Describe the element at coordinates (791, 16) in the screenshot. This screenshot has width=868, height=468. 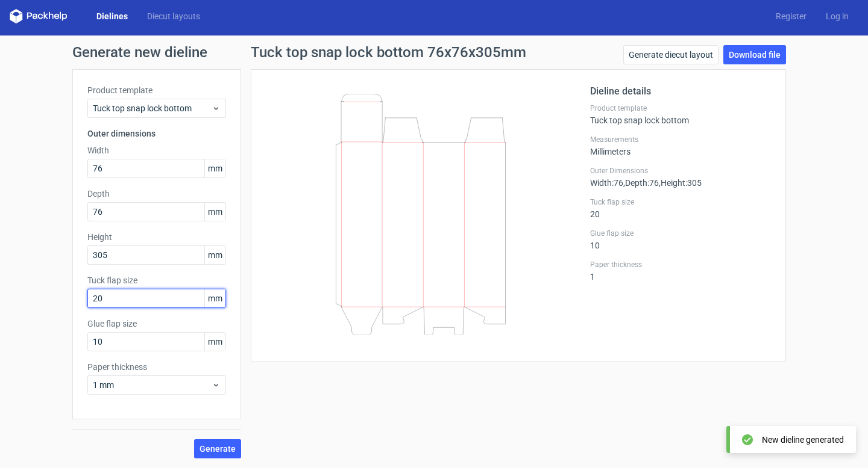
I see `a: Register` at that location.